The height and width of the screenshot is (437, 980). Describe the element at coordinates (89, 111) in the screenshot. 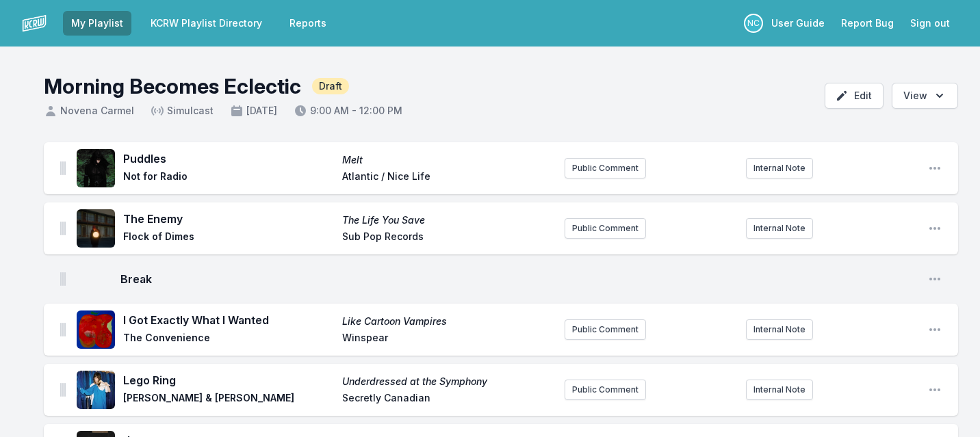

I see `span: Novena Carmel` at that location.